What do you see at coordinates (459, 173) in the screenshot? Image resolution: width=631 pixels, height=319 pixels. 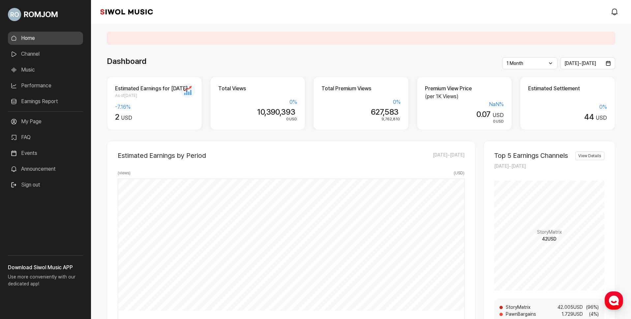 I see `span: ( USD )` at bounding box center [459, 173].